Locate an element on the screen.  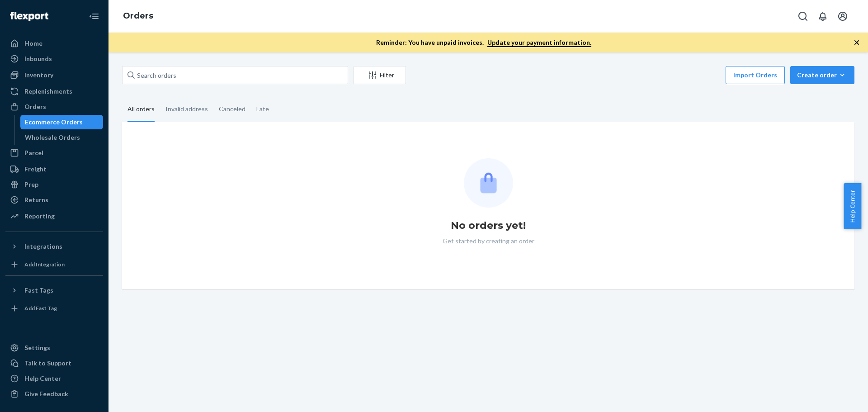
a: Talk to Support is located at coordinates (54, 363).